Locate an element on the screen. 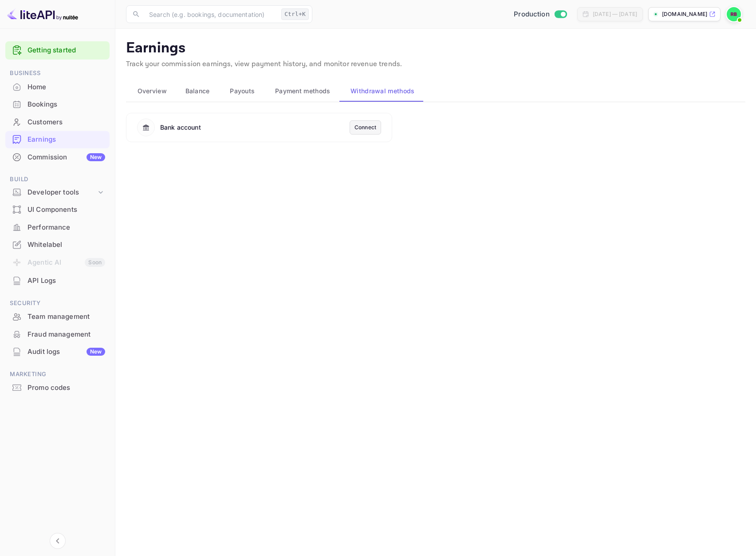  span: Overview is located at coordinates (152, 91).